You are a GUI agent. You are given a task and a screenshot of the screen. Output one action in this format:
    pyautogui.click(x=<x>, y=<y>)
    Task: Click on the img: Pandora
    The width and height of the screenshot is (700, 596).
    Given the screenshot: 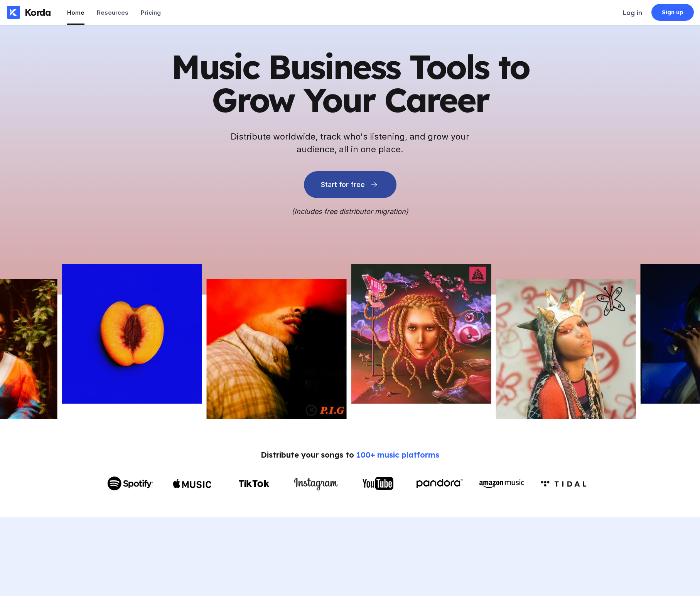 What is the action you would take?
    pyautogui.click(x=440, y=484)
    